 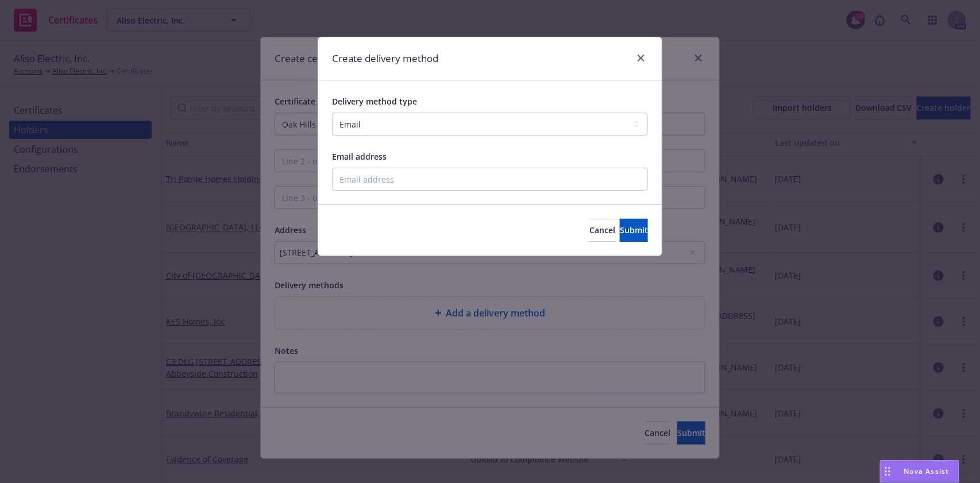 What do you see at coordinates (920, 472) in the screenshot?
I see `button: Nova Assist` at bounding box center [920, 472].